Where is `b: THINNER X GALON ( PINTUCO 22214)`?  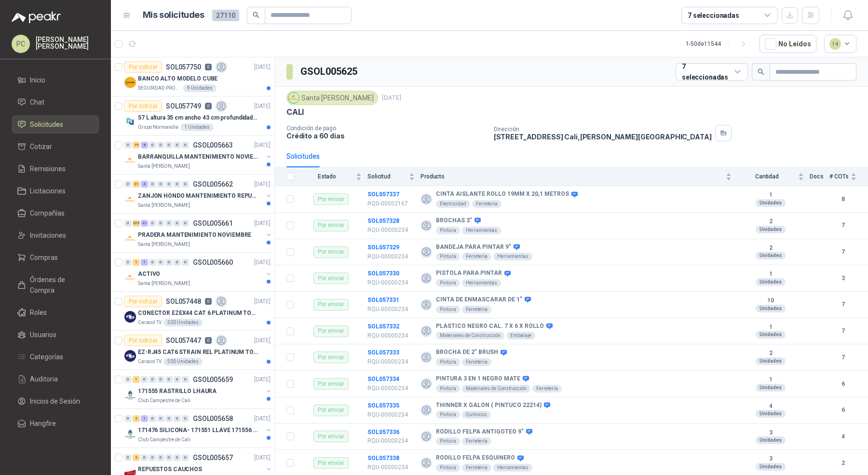
b: THINNER X GALON ( PINTUCO 22214) is located at coordinates (489, 405).